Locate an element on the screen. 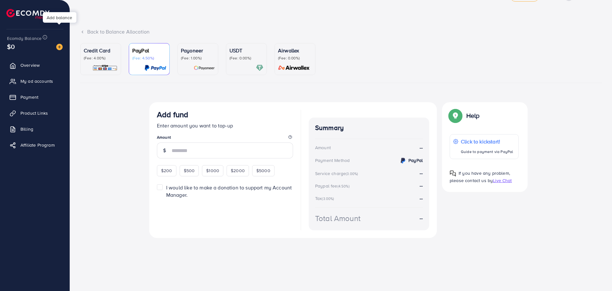  div: Add balance is located at coordinates (59, 17).